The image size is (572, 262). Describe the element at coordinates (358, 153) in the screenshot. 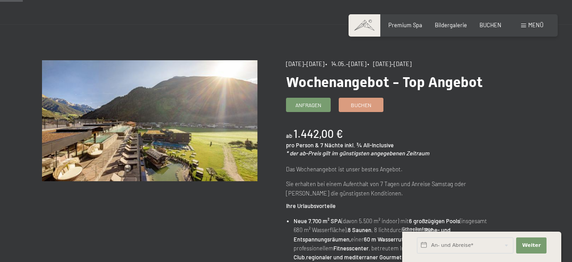

I see `em: * der ab-Preis gilt im günstigsten angegebenen Zeitraum` at that location.